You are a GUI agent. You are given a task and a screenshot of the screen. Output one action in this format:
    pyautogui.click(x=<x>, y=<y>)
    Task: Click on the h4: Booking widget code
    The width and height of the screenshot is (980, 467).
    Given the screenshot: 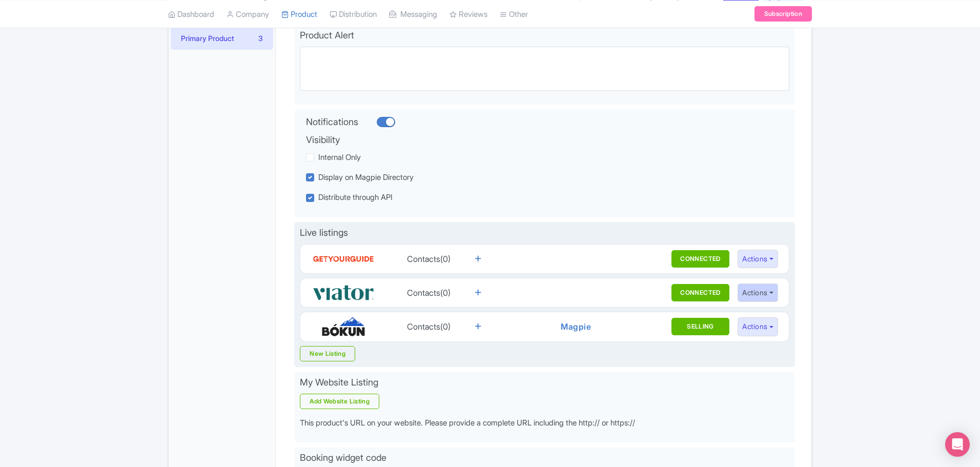 What is the action you would take?
    pyautogui.click(x=544, y=457)
    